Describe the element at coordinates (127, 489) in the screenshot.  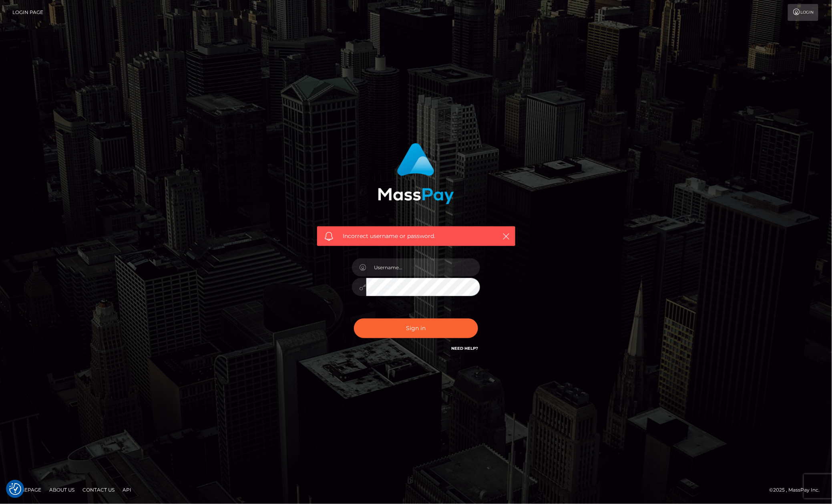
I see `a: API` at that location.